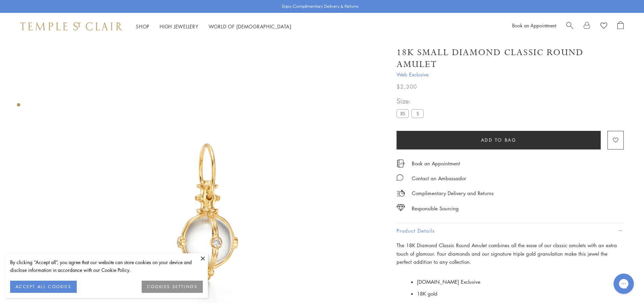 Image resolution: width=644 pixels, height=303 pixels. What do you see at coordinates (142, 26) in the screenshot?
I see `a: ShopShop` at bounding box center [142, 26].